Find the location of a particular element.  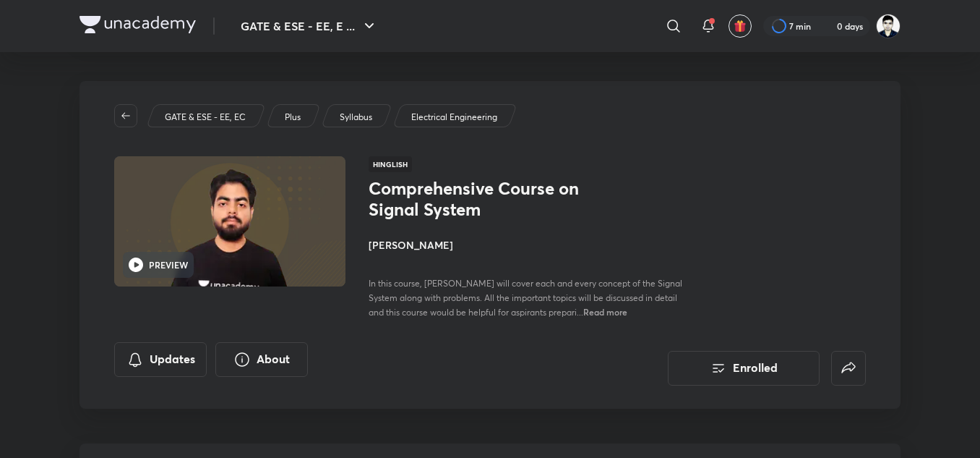

h1: Comprehensive Course on Signal System is located at coordinates (486, 199).